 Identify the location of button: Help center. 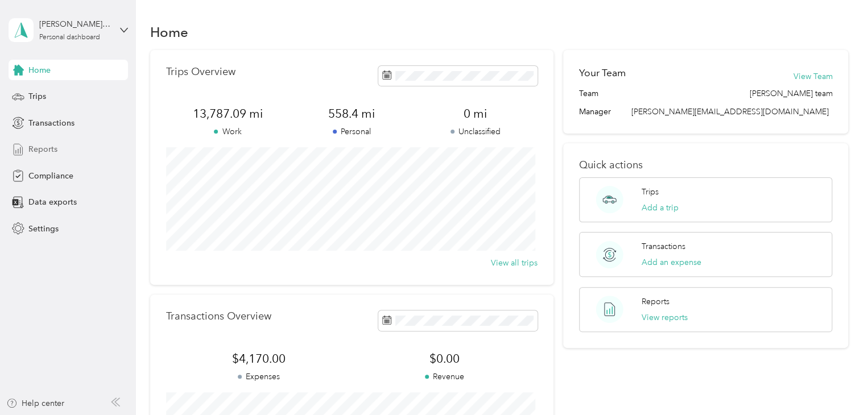
(35, 403).